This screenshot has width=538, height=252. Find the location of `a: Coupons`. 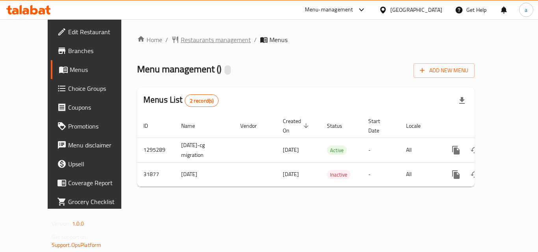

a: Coupons is located at coordinates (94, 107).